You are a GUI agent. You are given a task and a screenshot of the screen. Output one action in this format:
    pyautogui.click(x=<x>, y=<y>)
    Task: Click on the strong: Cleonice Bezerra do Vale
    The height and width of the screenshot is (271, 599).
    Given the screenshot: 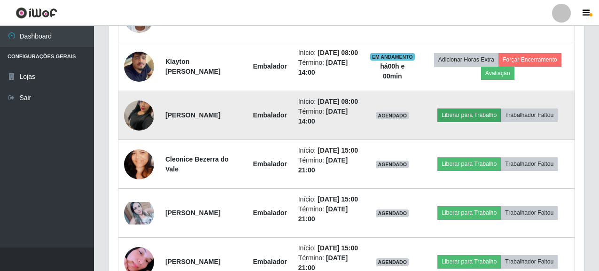 What is the action you would take?
    pyautogui.click(x=197, y=164)
    